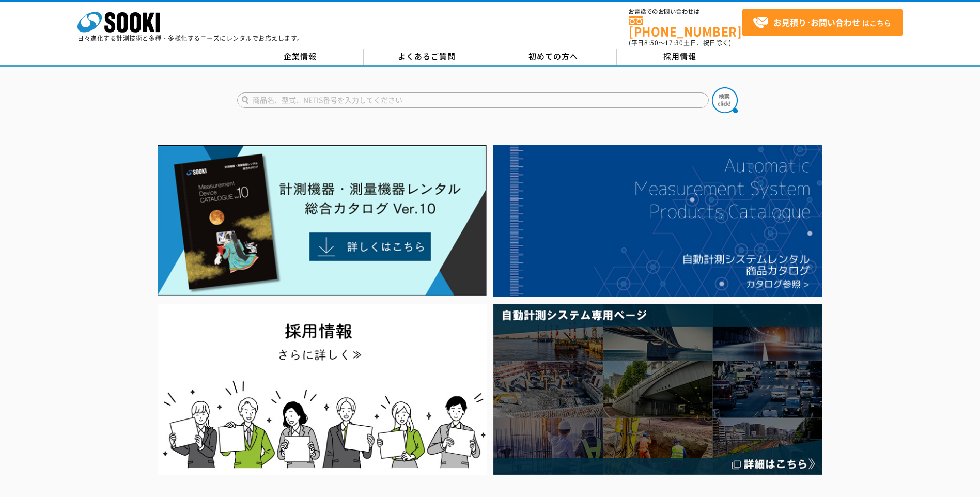 The image size is (980, 497). I want to click on span: お電話でのお問い合わせは, so click(686, 12).